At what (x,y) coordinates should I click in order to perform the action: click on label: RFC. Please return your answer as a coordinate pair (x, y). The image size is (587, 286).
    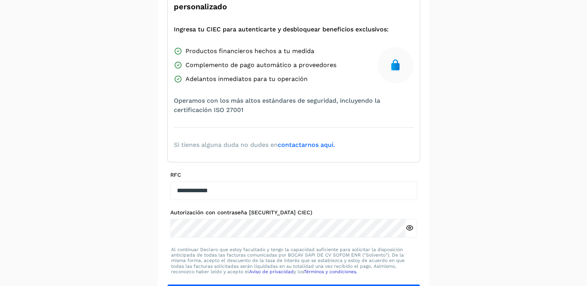
    Looking at the image, I should click on (294, 175).